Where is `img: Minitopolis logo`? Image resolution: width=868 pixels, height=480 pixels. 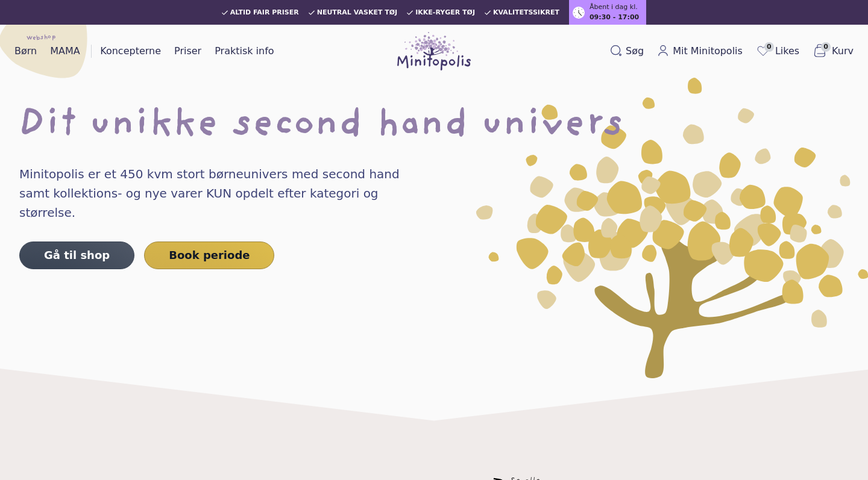 img: Minitopolis logo is located at coordinates (434, 51).